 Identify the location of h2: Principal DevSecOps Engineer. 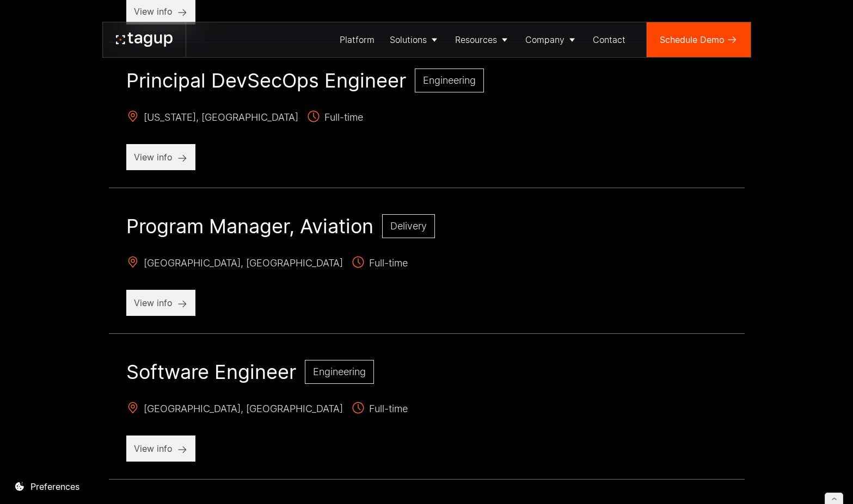
(266, 80).